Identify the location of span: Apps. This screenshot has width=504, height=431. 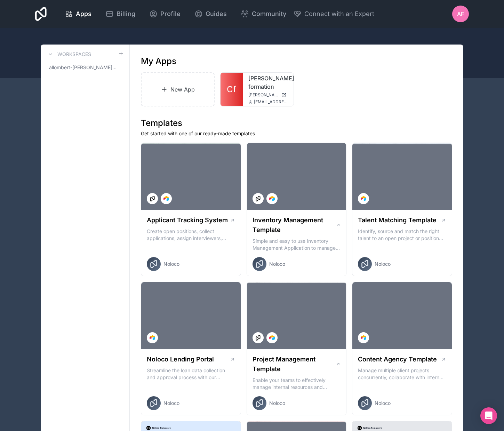
(83, 14).